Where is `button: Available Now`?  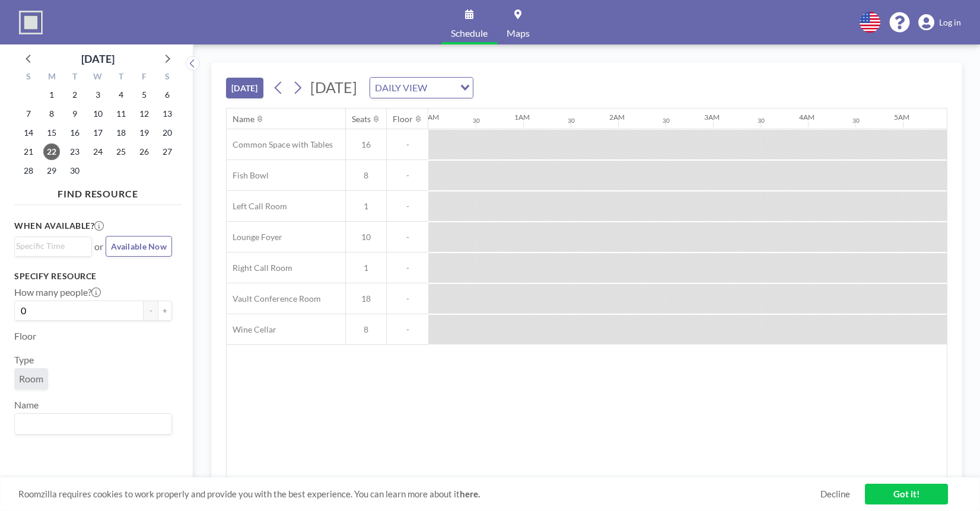 button: Available Now is located at coordinates (139, 246).